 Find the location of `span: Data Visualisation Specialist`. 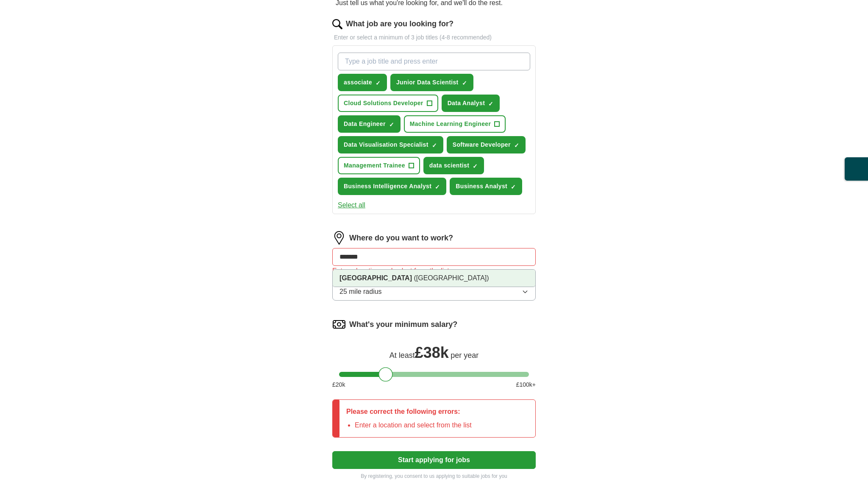

span: Data Visualisation Specialist is located at coordinates (386, 144).